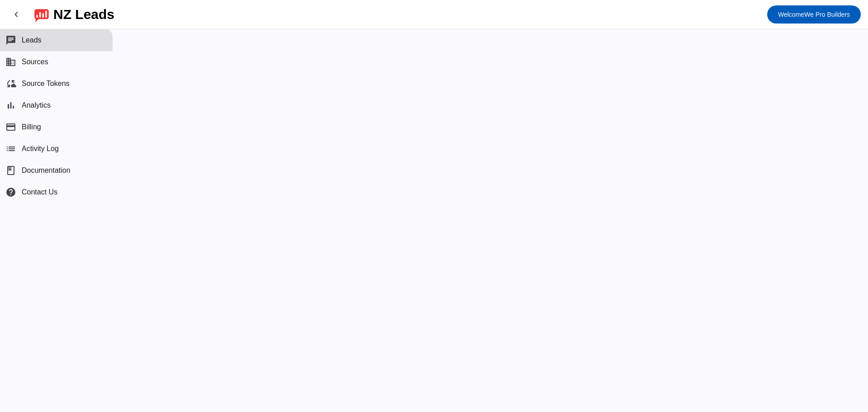  What do you see at coordinates (11, 127) in the screenshot?
I see `mat-icon: payment` at bounding box center [11, 127].